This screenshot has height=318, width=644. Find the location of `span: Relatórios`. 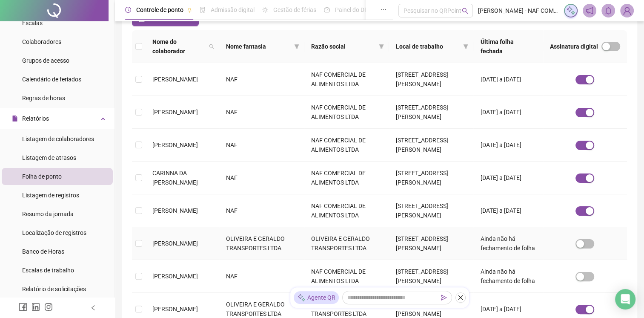

span: Relatórios is located at coordinates (35, 119).